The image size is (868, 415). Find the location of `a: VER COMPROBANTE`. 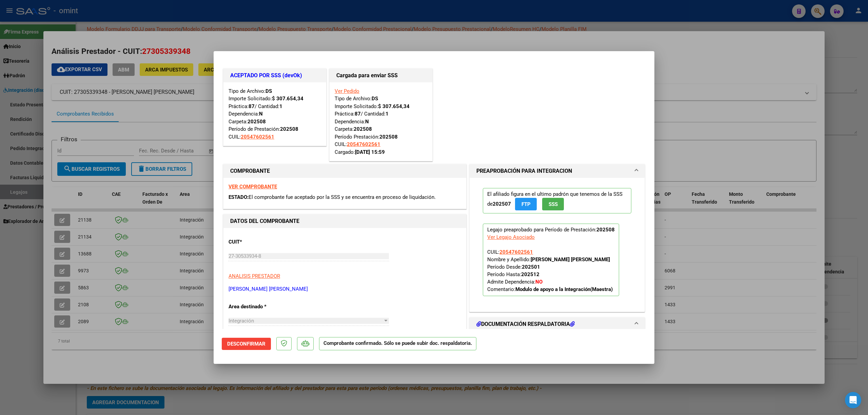

a: VER COMPROBANTE is located at coordinates (253, 186).